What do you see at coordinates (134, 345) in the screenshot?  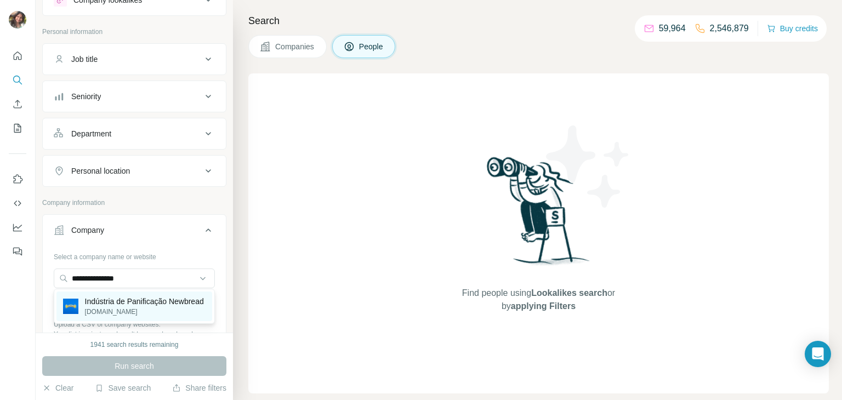 I see `div: 1941 search results remaining` at bounding box center [134, 345].